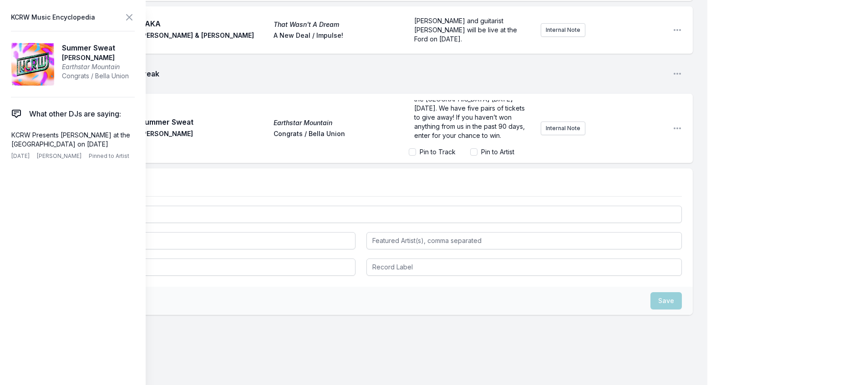 Image resolution: width=853 pixels, height=385 pixels. I want to click on img: Earthstar Mountain, so click(33, 64).